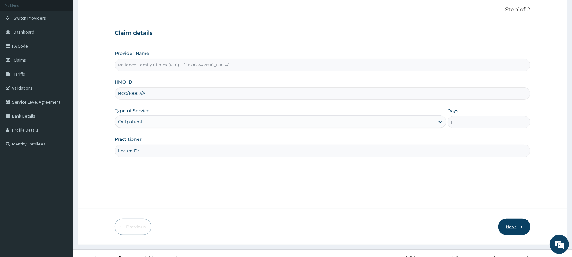 The height and width of the screenshot is (257, 572). What do you see at coordinates (323, 10) in the screenshot?
I see `p: Step 1 of 2` at bounding box center [323, 10].